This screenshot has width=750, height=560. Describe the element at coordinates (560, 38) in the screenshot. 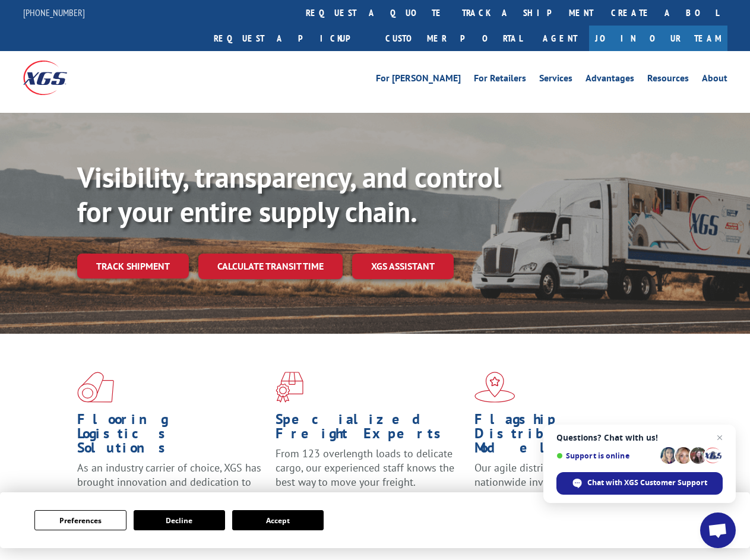

I see `a: Agent` at that location.